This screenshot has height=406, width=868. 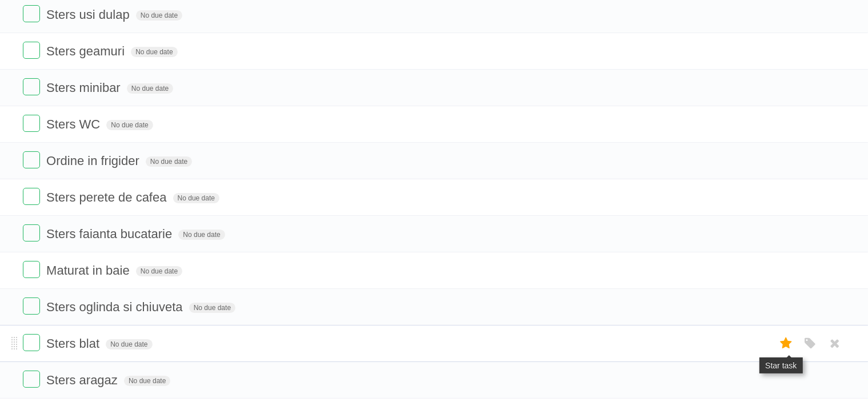 What do you see at coordinates (84, 87) in the screenshot?
I see `span: Sters minibar` at bounding box center [84, 87].